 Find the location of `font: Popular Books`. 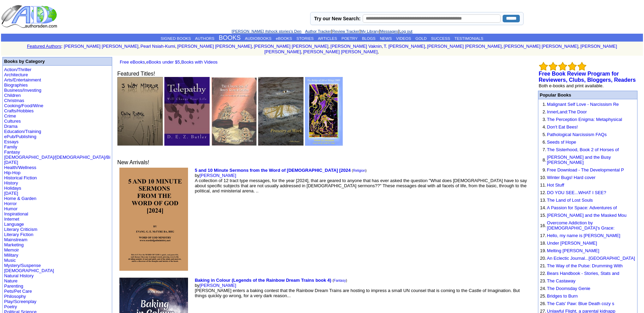

font: Popular Books is located at coordinates (556, 95).